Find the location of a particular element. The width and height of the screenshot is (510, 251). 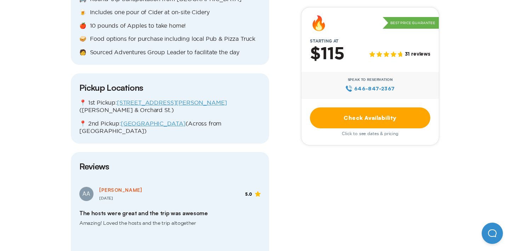

h2: $115 is located at coordinates (327, 54).